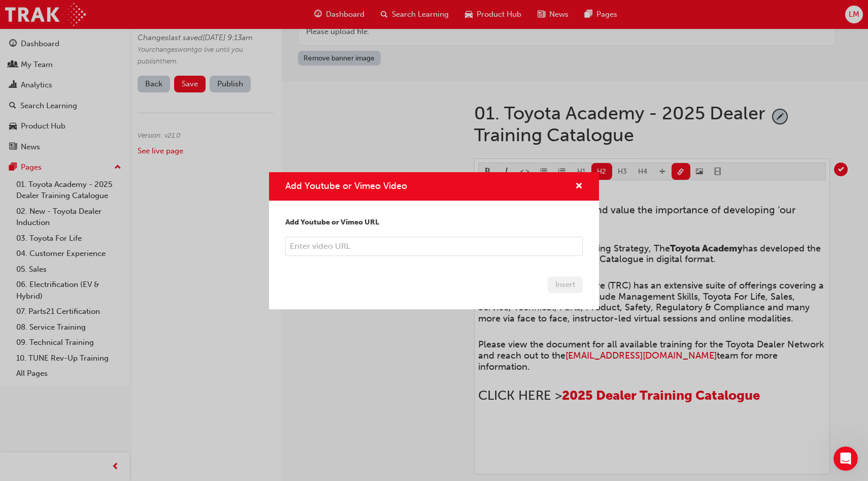 This screenshot has width=868, height=481. Describe the element at coordinates (578, 187) in the screenshot. I see `span: cross-icon` at that location.